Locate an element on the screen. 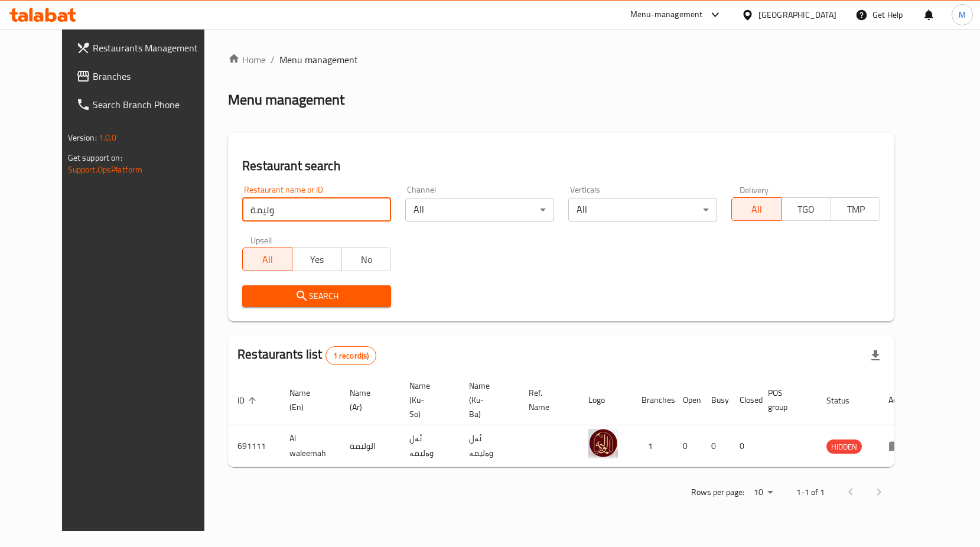  span: TMP is located at coordinates (856, 209).